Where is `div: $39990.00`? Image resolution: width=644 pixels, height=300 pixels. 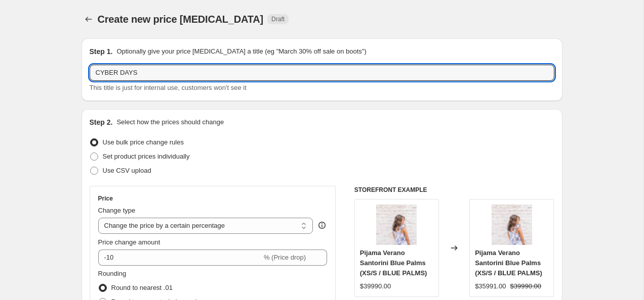
div: $39990.00 is located at coordinates (375, 286).